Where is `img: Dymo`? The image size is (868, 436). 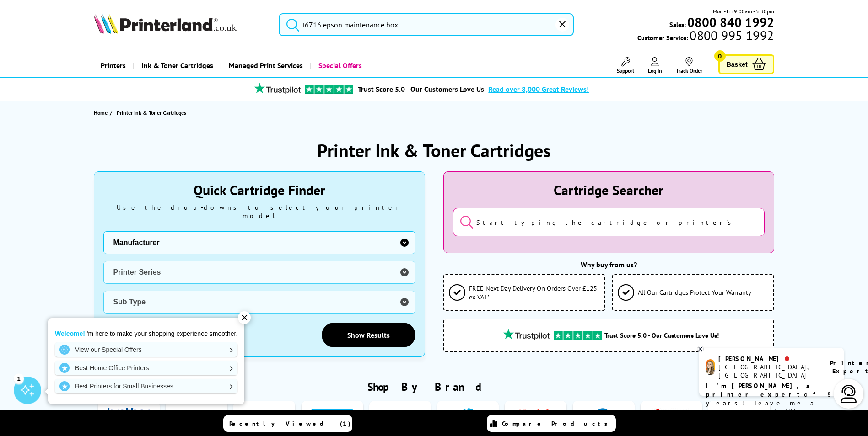 img: Dymo is located at coordinates (332, 416).